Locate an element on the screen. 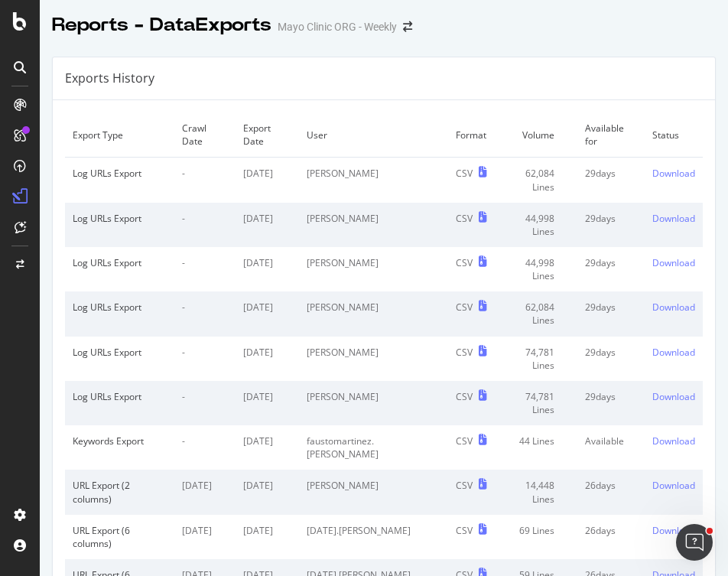  div: Reports - DataExports is located at coordinates (161, 25).